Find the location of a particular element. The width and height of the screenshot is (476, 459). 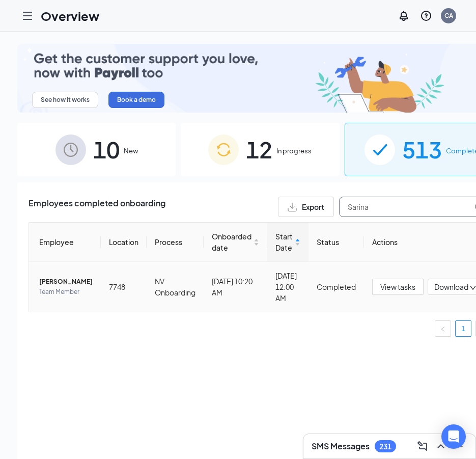

th: Location is located at coordinates (124, 242).